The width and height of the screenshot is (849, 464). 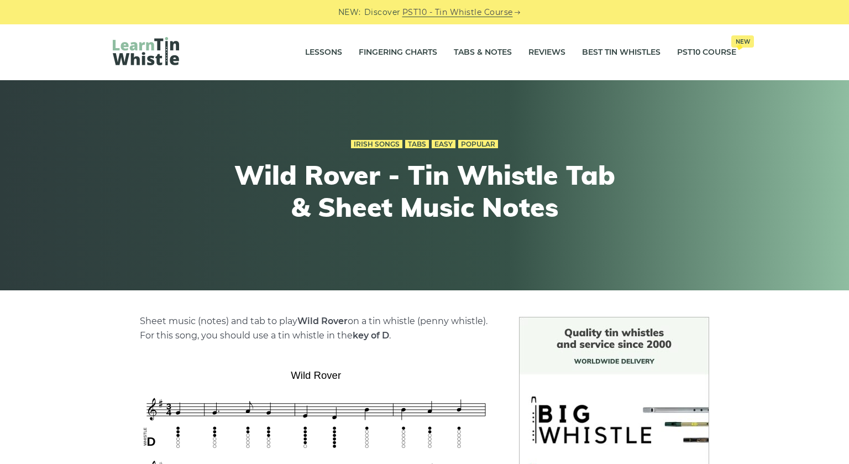 I want to click on a: Fingering Charts, so click(x=398, y=53).